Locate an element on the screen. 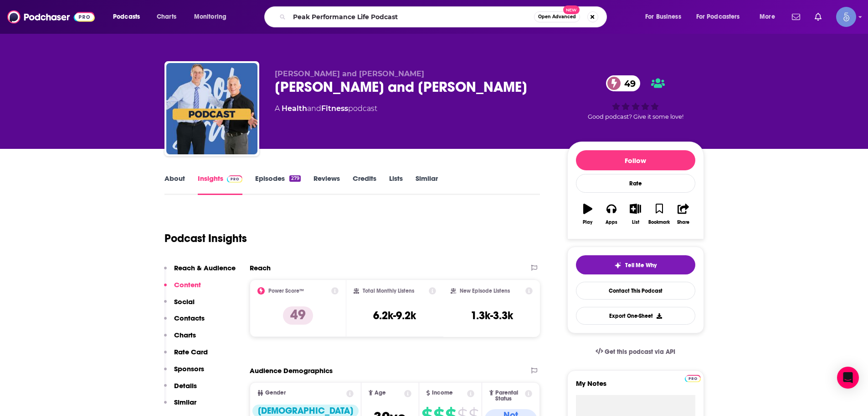 This screenshot has height=416, width=868. a: Episodes279 is located at coordinates (278, 184).